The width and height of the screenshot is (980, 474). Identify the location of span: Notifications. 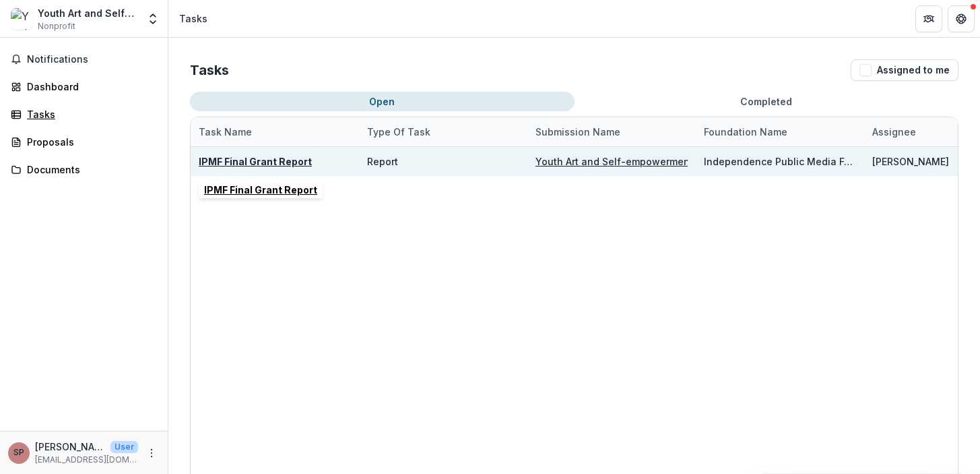
(92, 59).